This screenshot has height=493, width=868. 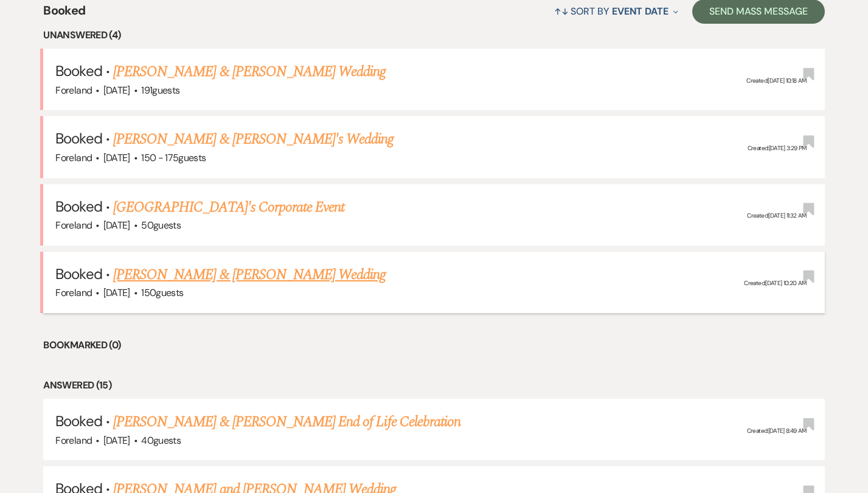 What do you see at coordinates (434, 35) in the screenshot?
I see `li: Unanswered (4)` at bounding box center [434, 35].